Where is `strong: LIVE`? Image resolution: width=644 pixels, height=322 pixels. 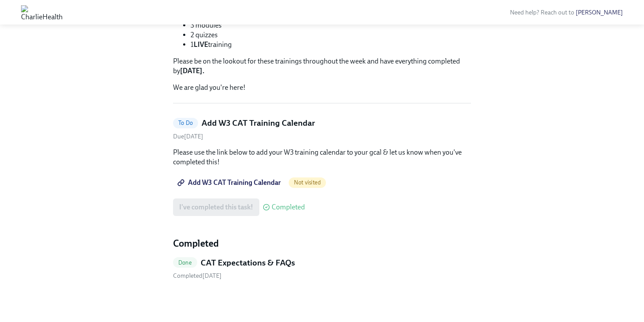
strong: LIVE is located at coordinates (200, 44).